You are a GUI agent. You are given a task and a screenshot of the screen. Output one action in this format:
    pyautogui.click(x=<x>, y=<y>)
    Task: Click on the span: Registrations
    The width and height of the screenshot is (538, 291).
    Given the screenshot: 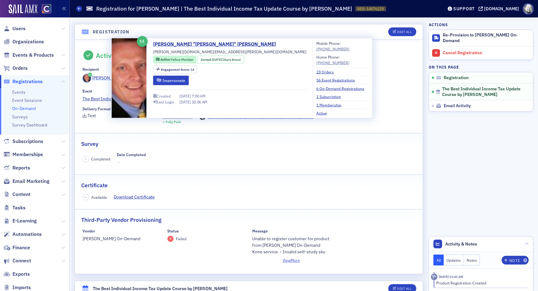 What is the action you would take?
    pyautogui.click(x=27, y=82)
    